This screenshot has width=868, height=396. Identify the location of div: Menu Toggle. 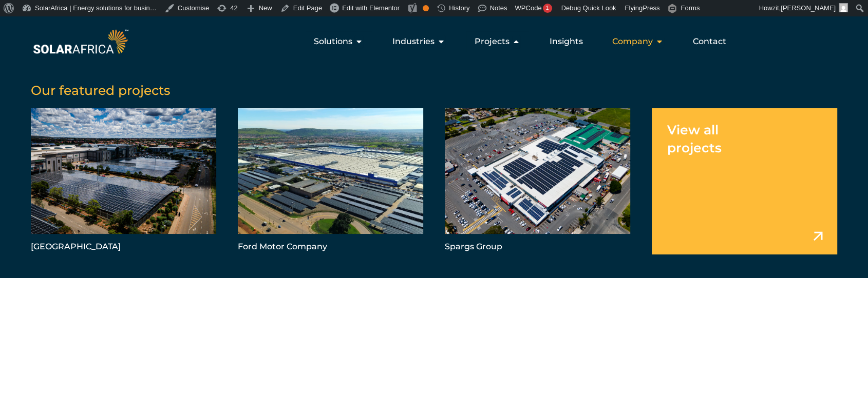
(433, 41).